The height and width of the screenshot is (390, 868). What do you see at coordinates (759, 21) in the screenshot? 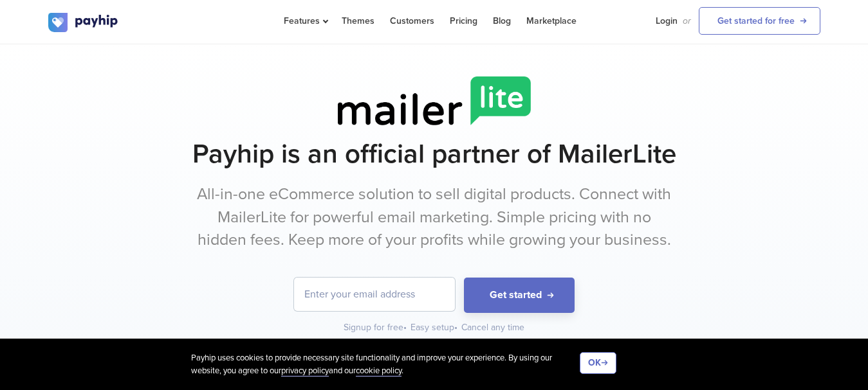
I see `a: Get started for free` at bounding box center [759, 21].